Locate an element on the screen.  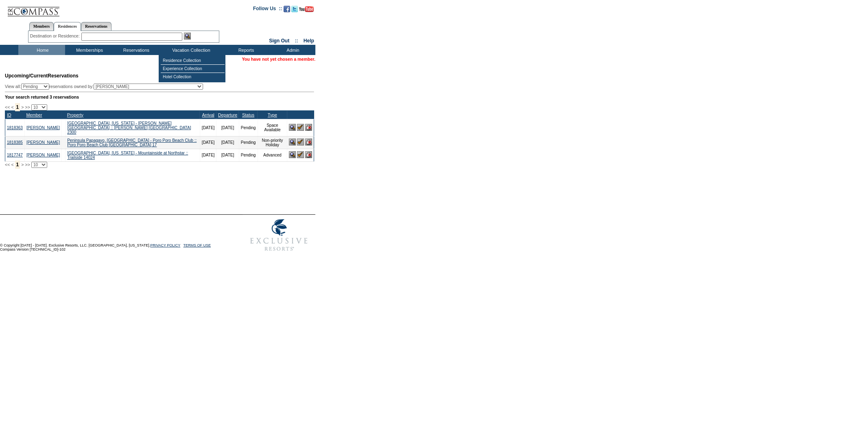
span: Reservations is located at coordinates (42, 75).